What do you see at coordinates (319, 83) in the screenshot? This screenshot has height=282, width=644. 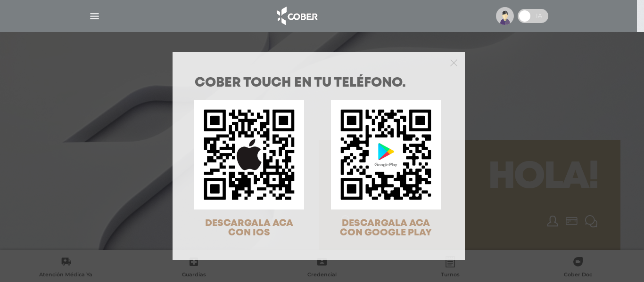 I see `h1: COBER TOUCH en tu teléfono.` at bounding box center [319, 83].